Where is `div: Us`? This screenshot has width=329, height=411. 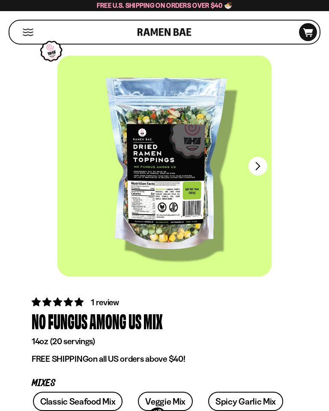 div: Us is located at coordinates (135, 321).